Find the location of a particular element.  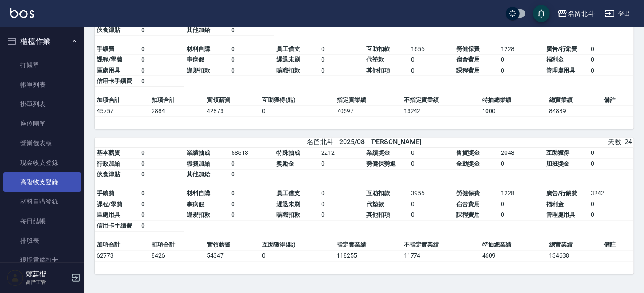

span: 基本薪資 is located at coordinates (109, 153).